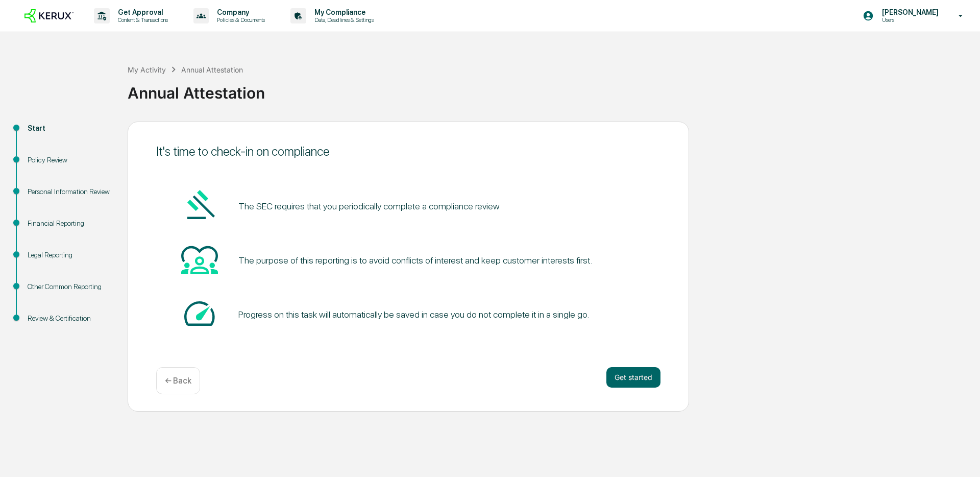  Describe the element at coordinates (633, 378) in the screenshot. I see `button: Get started` at that location.